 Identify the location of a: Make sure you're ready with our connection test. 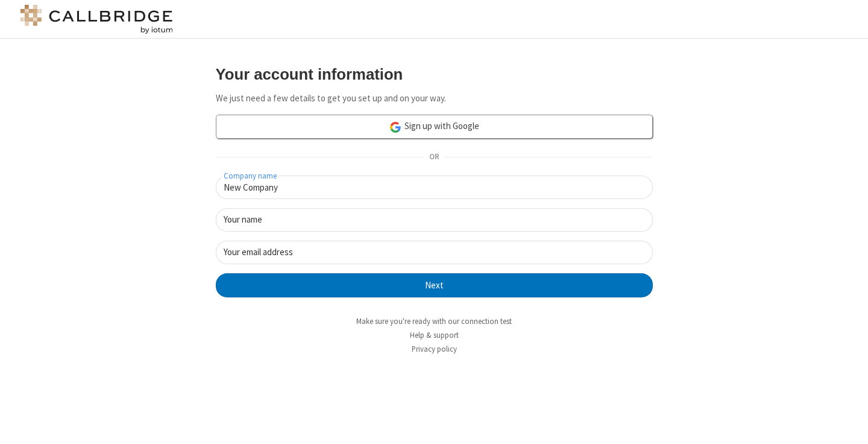
(434, 321).